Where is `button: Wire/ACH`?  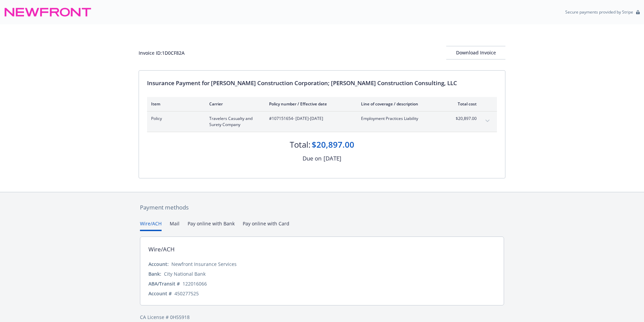 button: Wire/ACH is located at coordinates (151, 225).